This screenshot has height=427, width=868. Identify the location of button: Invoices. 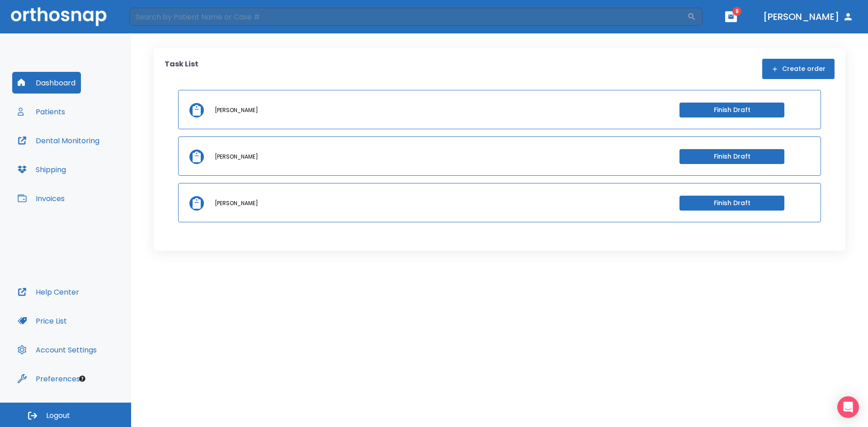
(41, 198).